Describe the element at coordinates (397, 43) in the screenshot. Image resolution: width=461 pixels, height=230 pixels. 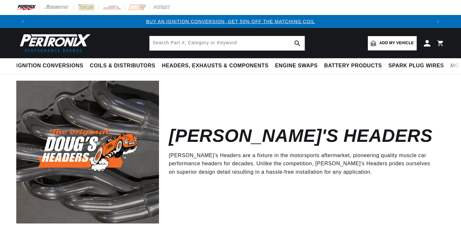
I see `span: Add my vehicle` at that location.